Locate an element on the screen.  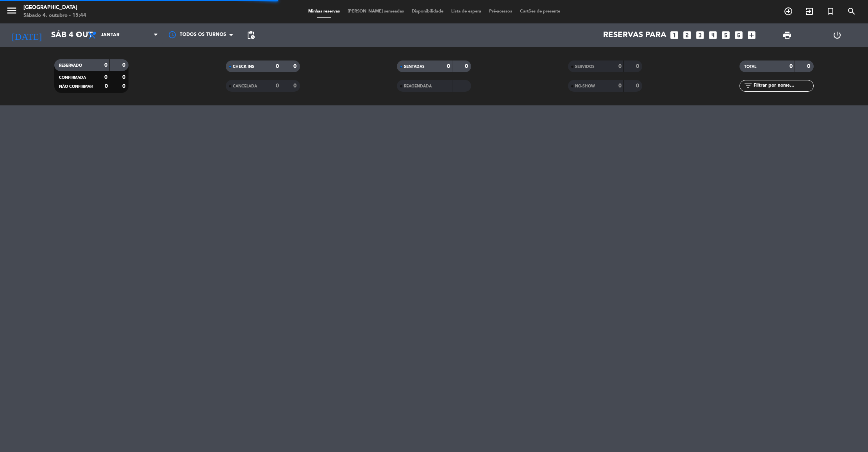
span: Disponibilidade is located at coordinates (428, 11).